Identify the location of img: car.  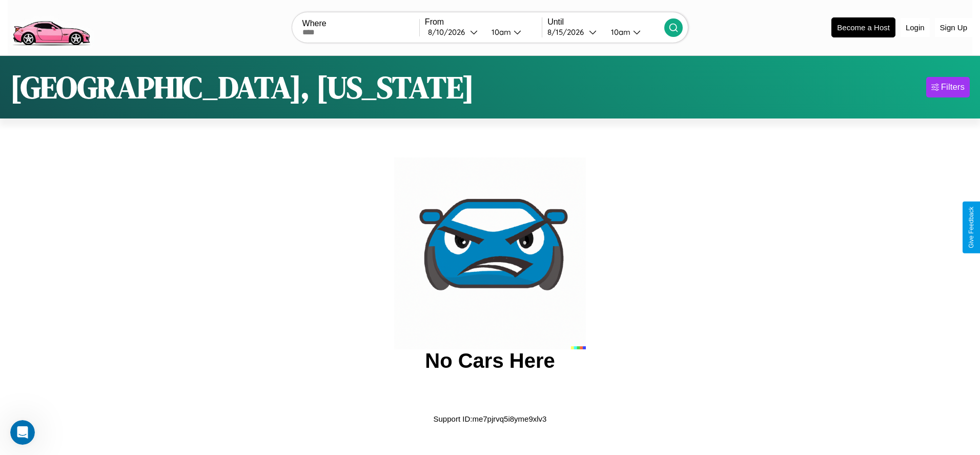
(490, 254).